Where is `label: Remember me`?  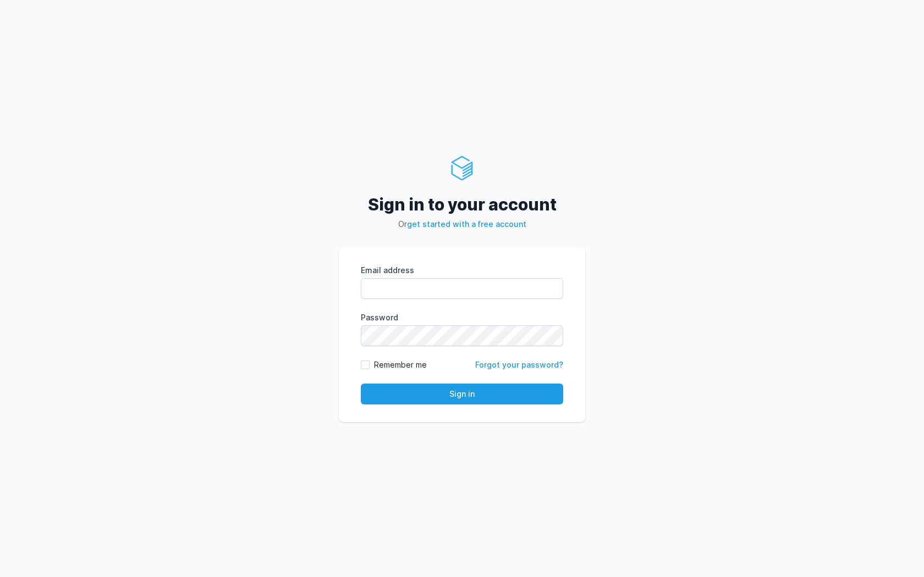
label: Remember me is located at coordinates (400, 365).